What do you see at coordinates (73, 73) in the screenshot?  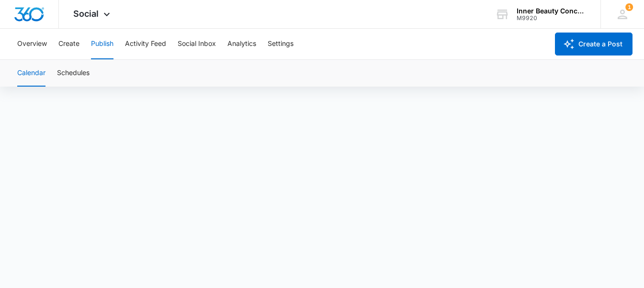 I see `button: Schedules` at bounding box center [73, 73].